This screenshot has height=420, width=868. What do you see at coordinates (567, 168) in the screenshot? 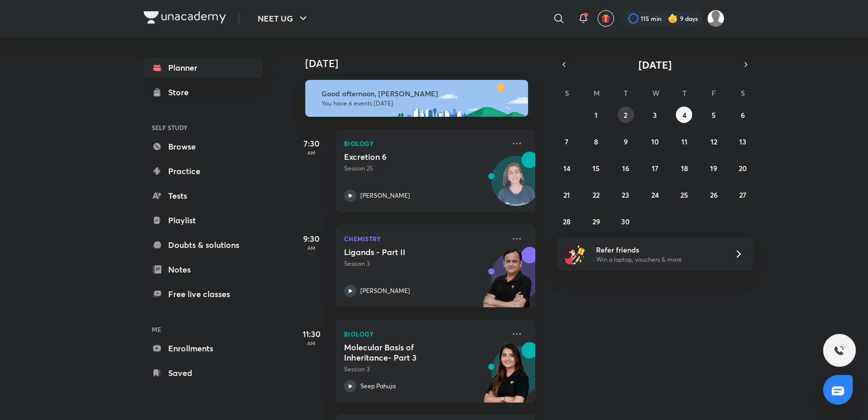
I see `abbr: September 14, 2025` at bounding box center [567, 168].